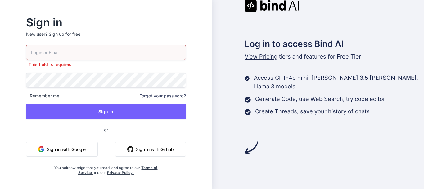 This screenshot has height=189, width=424. Describe the element at coordinates (163, 96) in the screenshot. I see `span: Forgot your password?` at that location.